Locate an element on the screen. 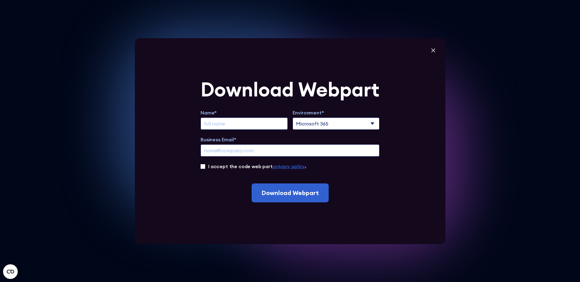 The width and height of the screenshot is (580, 282). label: I accept the code web part . is located at coordinates (257, 167).